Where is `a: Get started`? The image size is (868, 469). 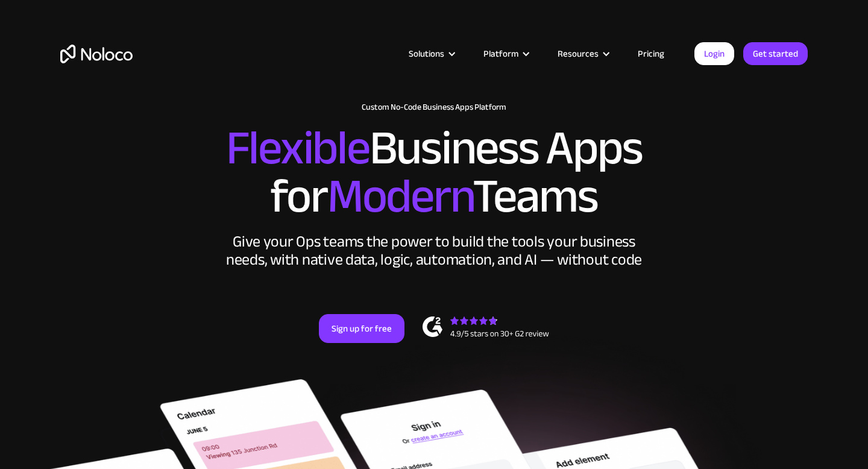 a: Get started is located at coordinates (776, 53).